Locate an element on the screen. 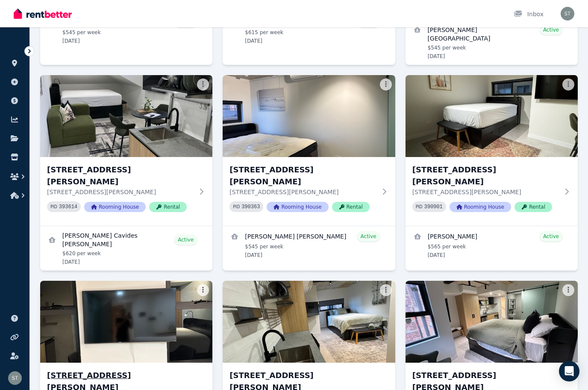  img: 20, 75 Milton St is located at coordinates (126, 322).